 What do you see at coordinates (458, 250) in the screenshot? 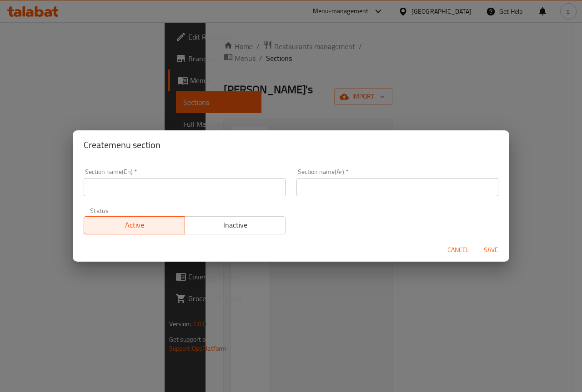
I see `span: Cancel` at bounding box center [458, 250].